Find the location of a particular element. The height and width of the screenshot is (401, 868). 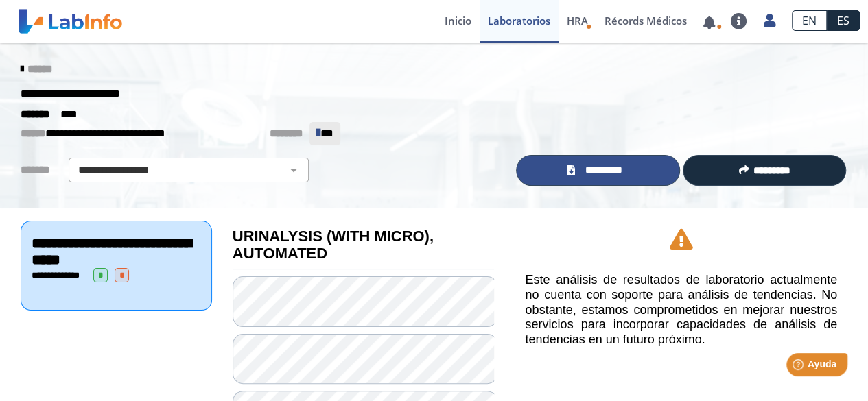

h5: Este análisis de resultados de laboratorio actualmente no cuenta con soporte para análisis de ten... is located at coordinates (681, 310).